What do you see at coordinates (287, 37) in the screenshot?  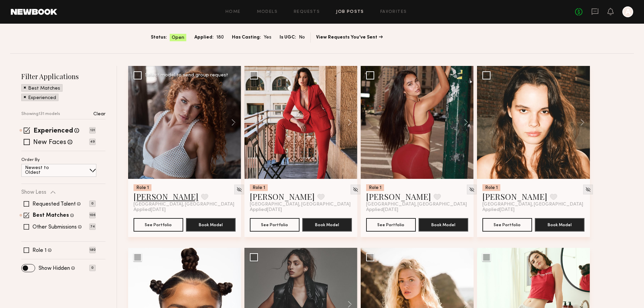 I see `span: Is UGC:` at bounding box center [287, 37].